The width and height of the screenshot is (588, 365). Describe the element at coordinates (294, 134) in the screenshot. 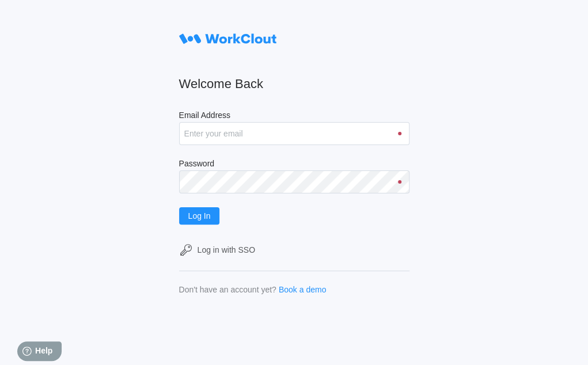

I see `input: Enter your email` at that location.